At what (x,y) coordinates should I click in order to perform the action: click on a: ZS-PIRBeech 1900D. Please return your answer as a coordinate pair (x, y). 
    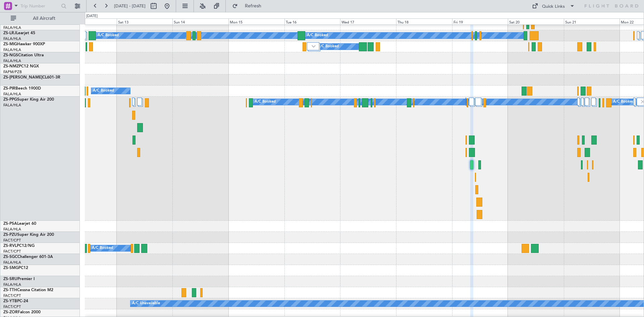
    Looking at the image, I should click on (22, 88).